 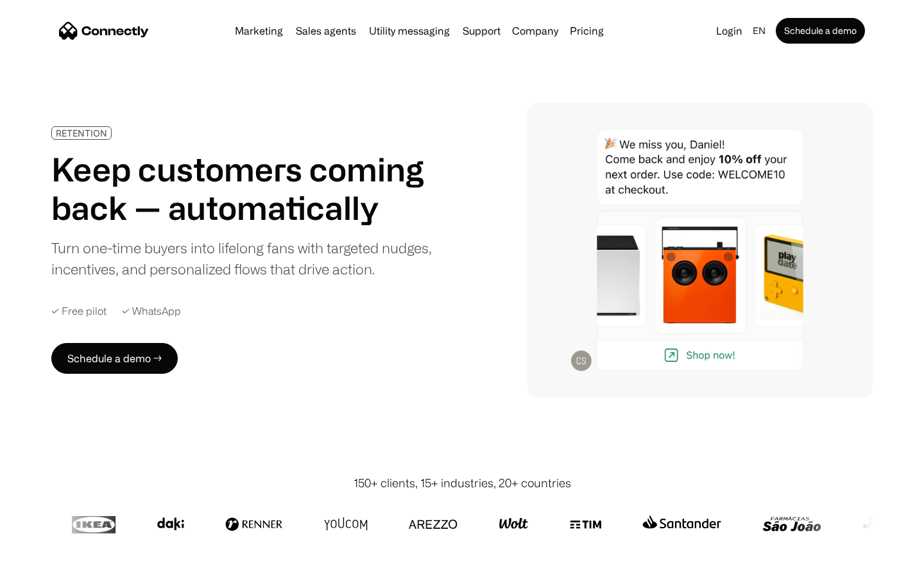 What do you see at coordinates (45, 563) in the screenshot?
I see `aside: Language selected: English` at bounding box center [45, 563].